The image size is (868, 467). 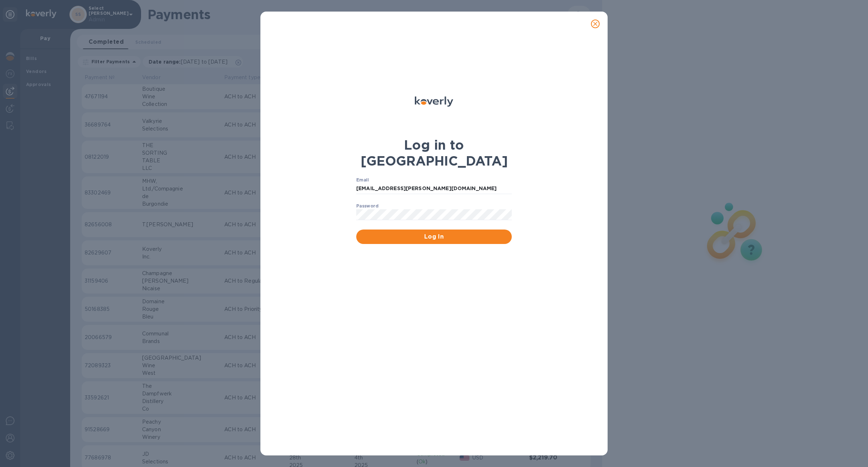 What do you see at coordinates (434, 101) in the screenshot?
I see `img: Koverly` at bounding box center [434, 101].